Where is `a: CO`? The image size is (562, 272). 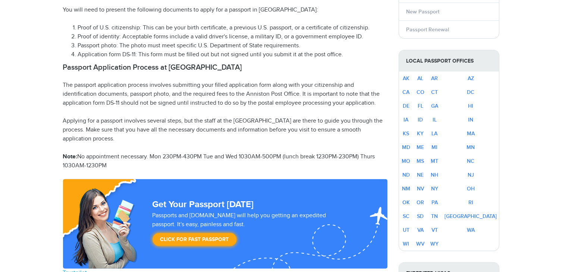 a: CO is located at coordinates (420, 92).